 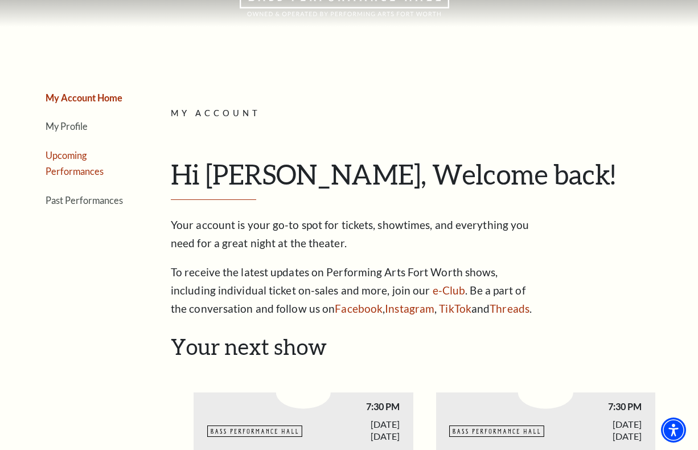 I want to click on span: and, so click(x=481, y=308).